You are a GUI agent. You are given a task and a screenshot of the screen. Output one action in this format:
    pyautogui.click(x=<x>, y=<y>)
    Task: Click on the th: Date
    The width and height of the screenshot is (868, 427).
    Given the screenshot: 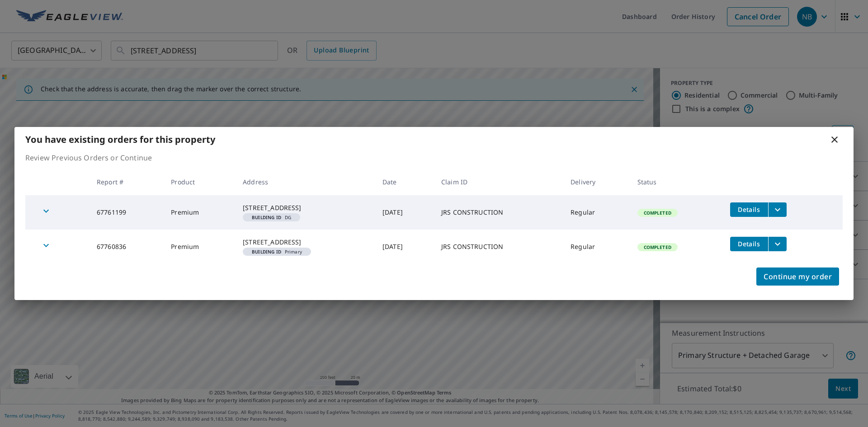 What is the action you would take?
    pyautogui.click(x=405, y=182)
    